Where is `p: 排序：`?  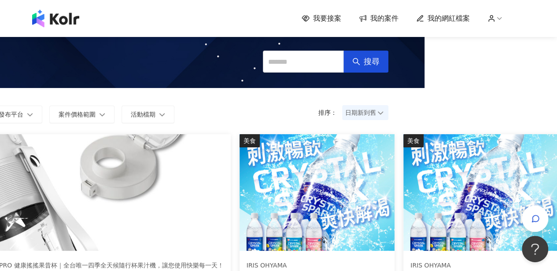
p: 排序： is located at coordinates (330, 113).